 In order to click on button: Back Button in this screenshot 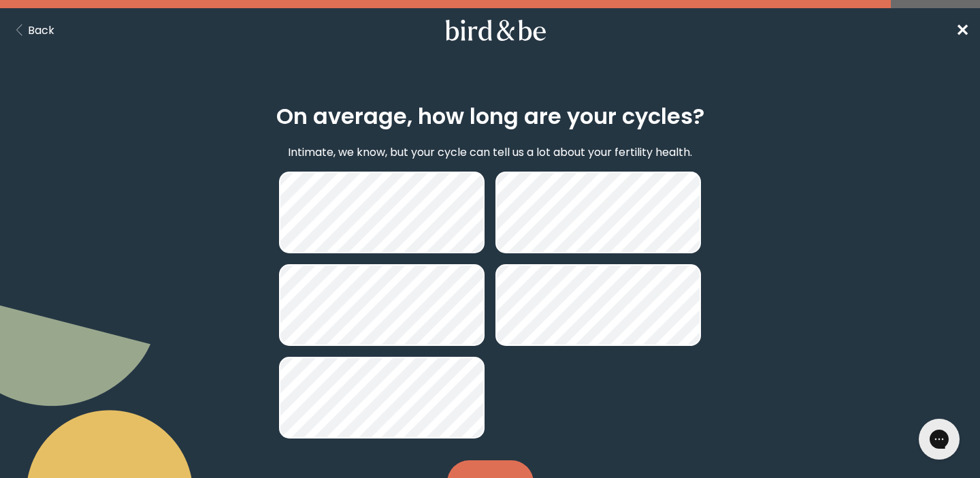, I will do `click(32, 30)`.